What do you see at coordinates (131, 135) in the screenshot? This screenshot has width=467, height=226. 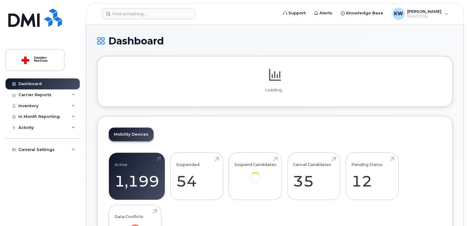 I see `a: Mobility Devices` at bounding box center [131, 135].